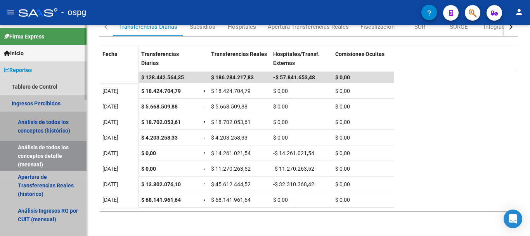  I want to click on span: -$ 57.841.653,48, so click(294, 77).